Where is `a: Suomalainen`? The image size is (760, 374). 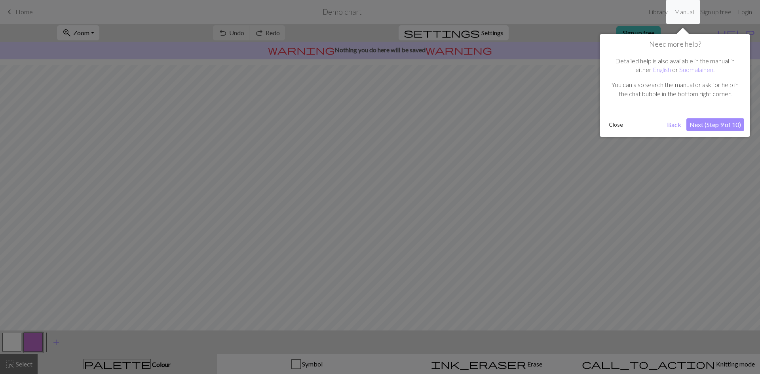 a: Suomalainen is located at coordinates (696, 69).